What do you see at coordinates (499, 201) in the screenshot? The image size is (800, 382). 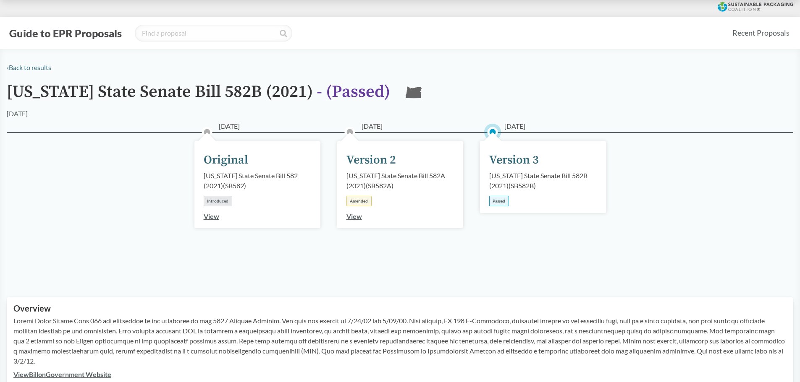 I see `div: Passed` at bounding box center [499, 201].